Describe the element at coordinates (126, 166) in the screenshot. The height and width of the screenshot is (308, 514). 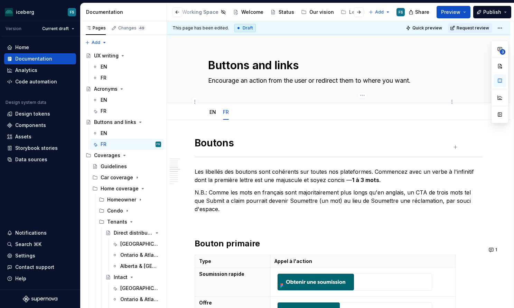
I see `a: Guidelines` at that location.